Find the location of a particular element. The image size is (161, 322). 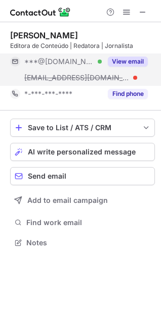

button: Notes is located at coordinates (82, 243).